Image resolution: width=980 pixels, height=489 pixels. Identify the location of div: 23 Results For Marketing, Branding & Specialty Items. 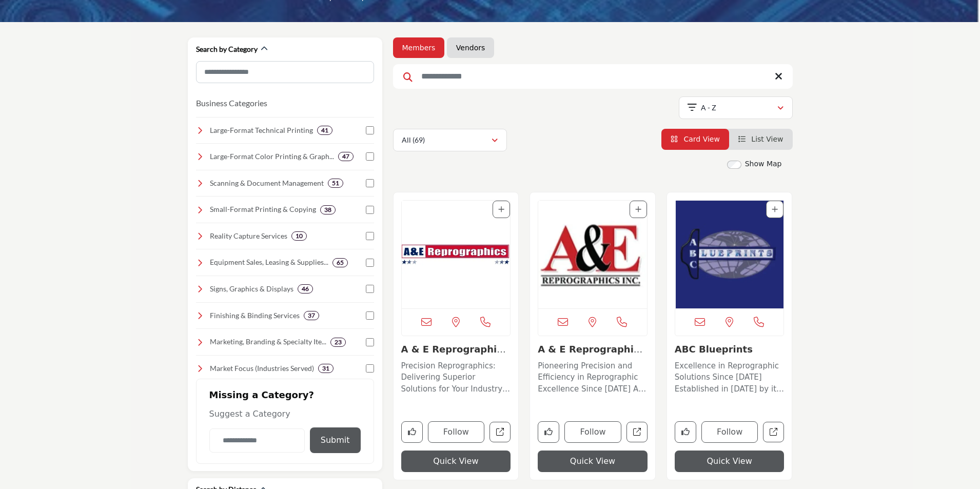
(338, 342).